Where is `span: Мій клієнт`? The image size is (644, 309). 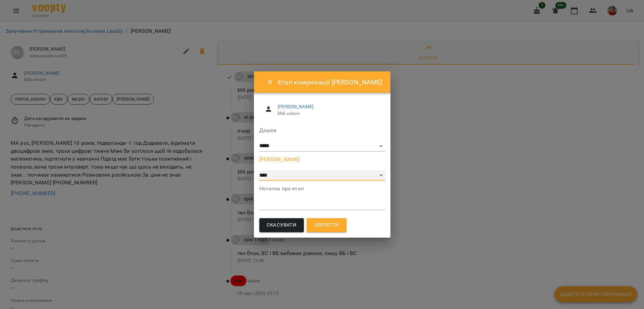
span: Мій клієнт is located at coordinates (328, 114).